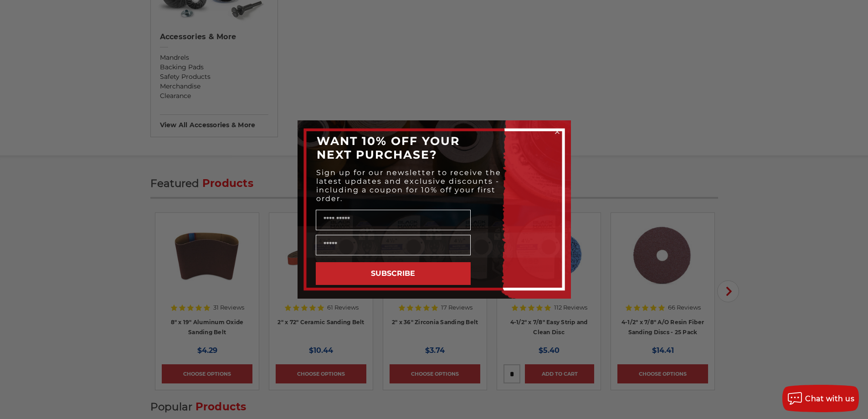 The image size is (868, 419). I want to click on button: Close dialog, so click(558, 132).